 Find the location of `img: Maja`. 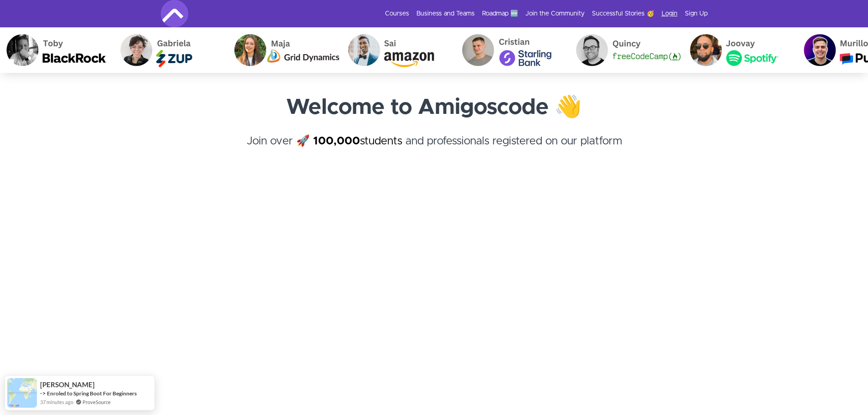

img: Maja is located at coordinates (283, 50).